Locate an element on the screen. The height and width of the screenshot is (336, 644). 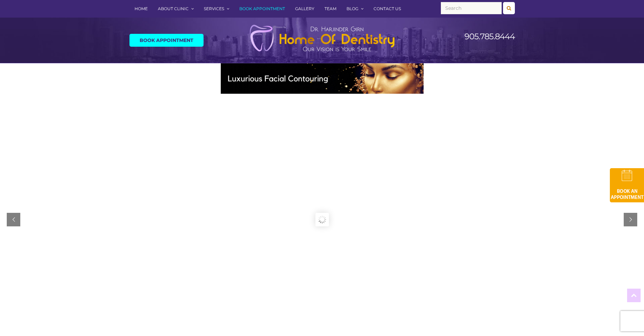
a: Book Appointment is located at coordinates (167, 40).